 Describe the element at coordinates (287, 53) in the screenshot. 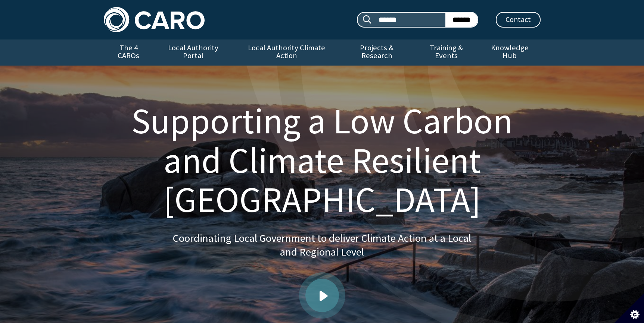

I see `a: Local Authority Climate Action` at that location.